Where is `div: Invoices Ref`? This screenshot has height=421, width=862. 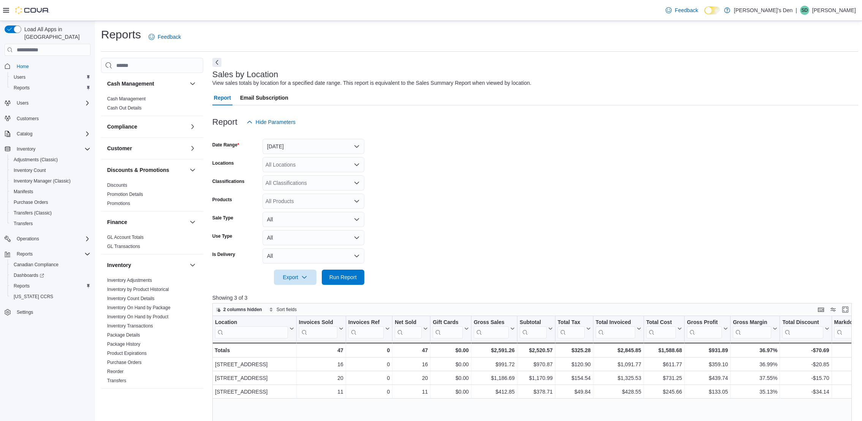 div: Invoices Ref is located at coordinates (366, 328).